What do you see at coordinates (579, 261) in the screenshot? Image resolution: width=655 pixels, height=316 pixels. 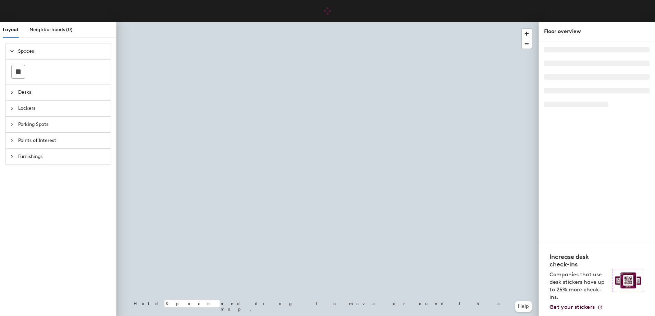 I see `h4: Increase desk check-ins` at bounding box center [579, 261].